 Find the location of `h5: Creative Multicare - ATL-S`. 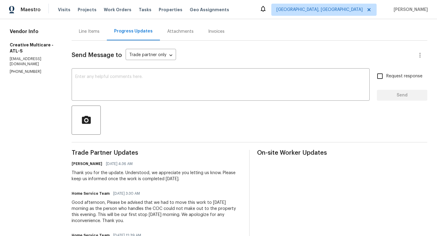

h5: Creative Multicare - ATL-S is located at coordinates (33, 48).